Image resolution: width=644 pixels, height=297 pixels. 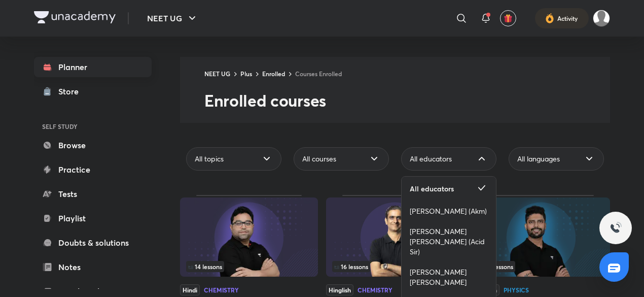 I want to click on img: ttu, so click(x=616, y=228).